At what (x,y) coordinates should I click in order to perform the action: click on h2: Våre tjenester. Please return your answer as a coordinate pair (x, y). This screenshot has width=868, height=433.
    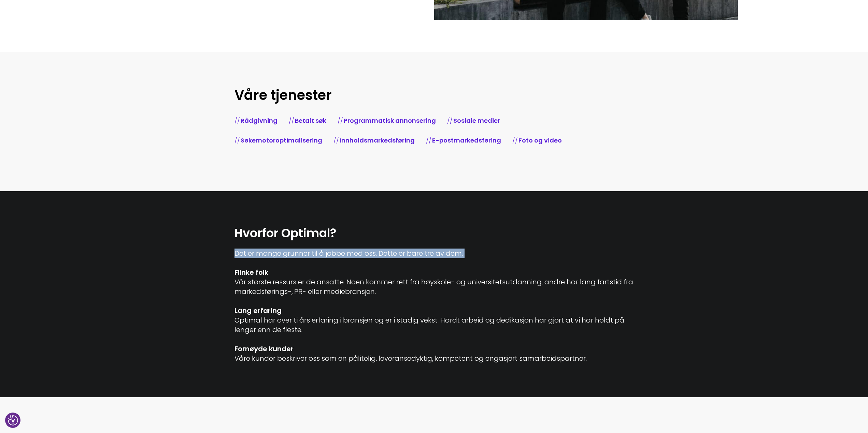
    Looking at the image, I should click on (434, 95).